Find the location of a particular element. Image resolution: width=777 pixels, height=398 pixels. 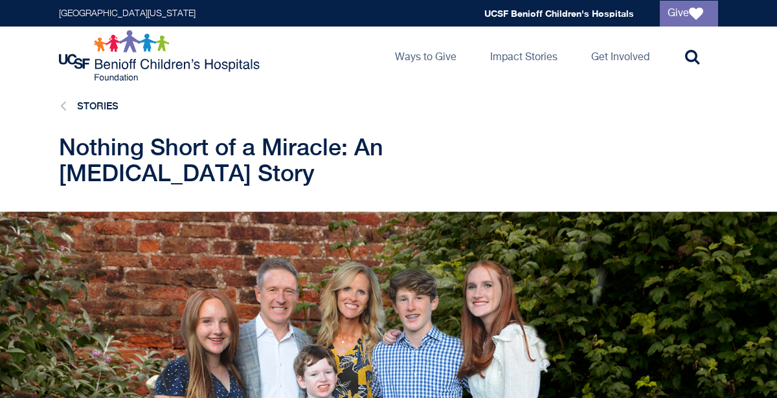

a: Stories is located at coordinates (98, 106).